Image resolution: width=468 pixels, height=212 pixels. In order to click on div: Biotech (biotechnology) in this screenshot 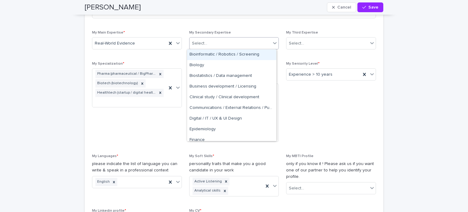, I will do `click(117, 83)`.